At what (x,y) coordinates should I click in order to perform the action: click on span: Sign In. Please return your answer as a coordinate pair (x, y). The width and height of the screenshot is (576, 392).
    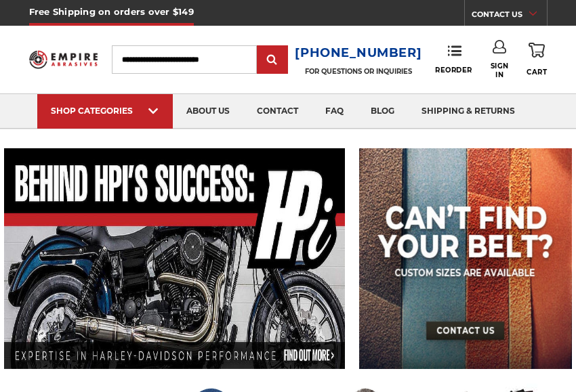
    Looking at the image, I should click on (500, 70).